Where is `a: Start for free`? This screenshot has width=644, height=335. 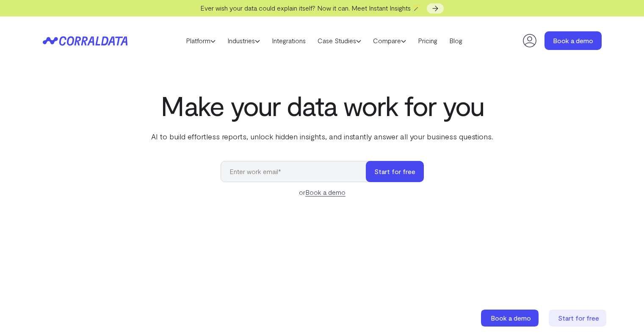 a: Start for free is located at coordinates (578, 318).